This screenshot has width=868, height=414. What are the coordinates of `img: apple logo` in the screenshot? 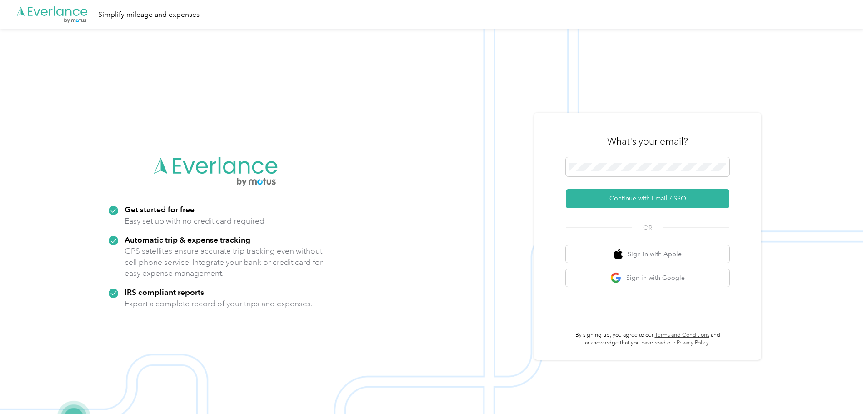 It's located at (618, 255).